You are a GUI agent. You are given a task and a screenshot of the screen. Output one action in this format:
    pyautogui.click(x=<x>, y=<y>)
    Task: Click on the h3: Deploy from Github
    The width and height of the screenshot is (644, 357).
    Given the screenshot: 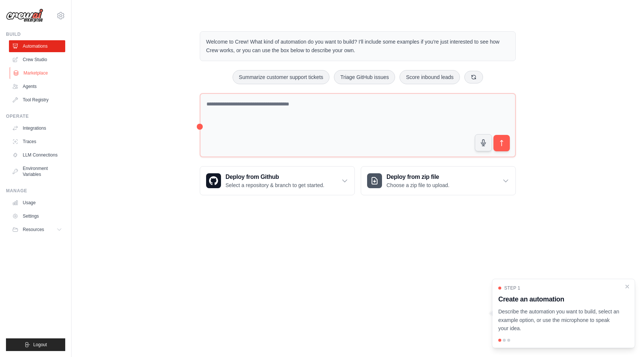 What is the action you would take?
    pyautogui.click(x=275, y=177)
    